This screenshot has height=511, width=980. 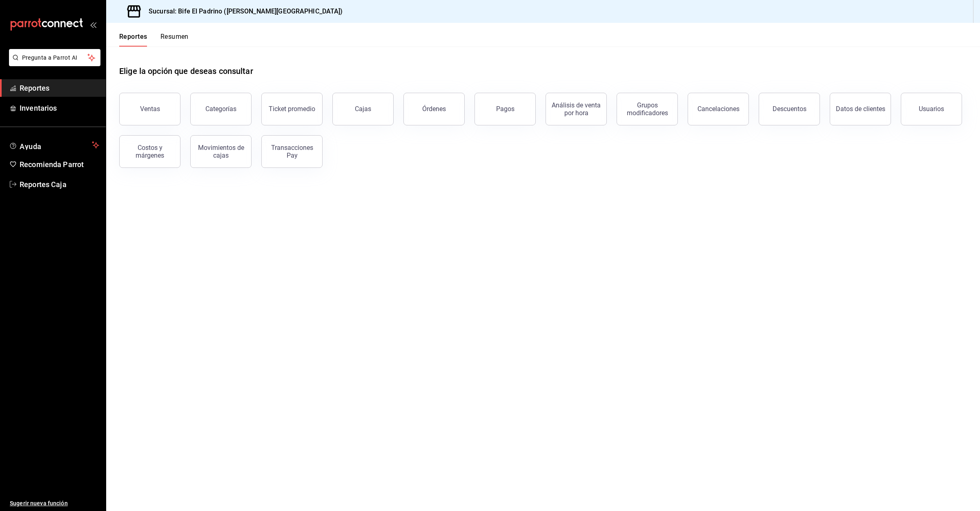 I want to click on button: Reportes, so click(x=133, y=40).